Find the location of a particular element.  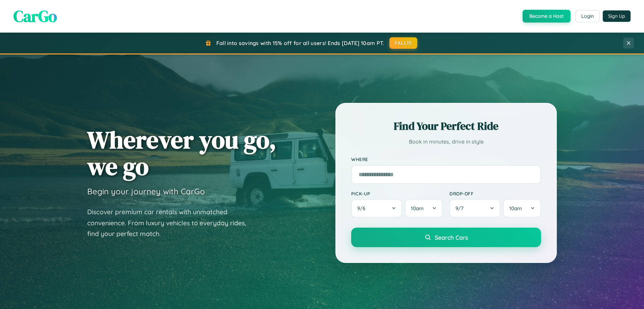

span: Search Cars is located at coordinates (451, 237).